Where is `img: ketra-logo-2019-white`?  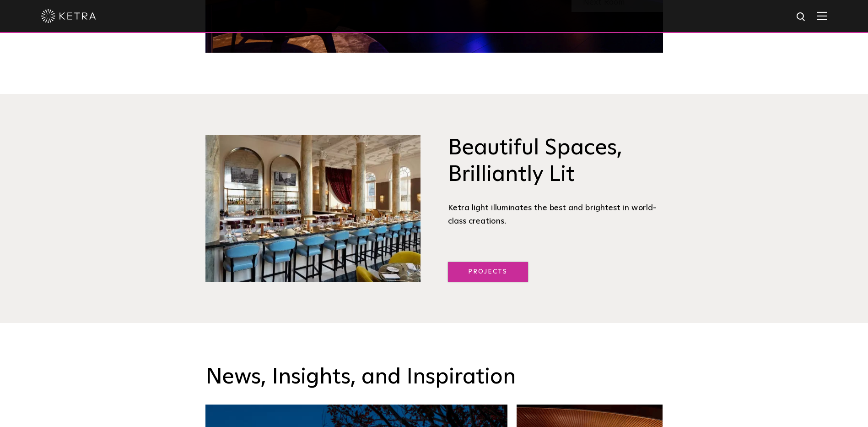 img: ketra-logo-2019-white is located at coordinates (69, 16).